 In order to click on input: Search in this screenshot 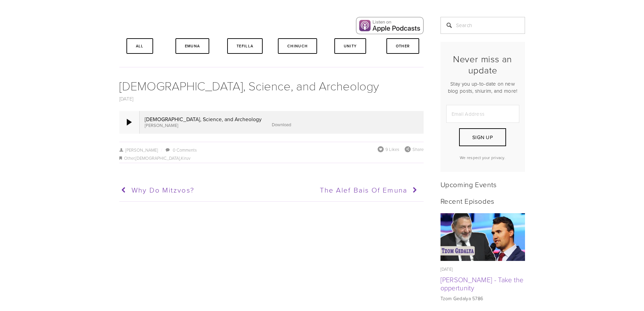, I will do `click(483, 25)`.